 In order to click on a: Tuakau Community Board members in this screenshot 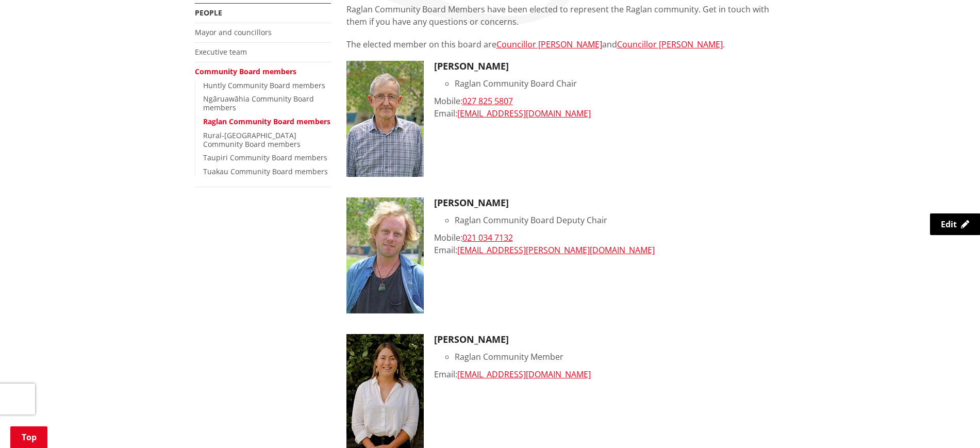, I will do `click(266, 171)`.